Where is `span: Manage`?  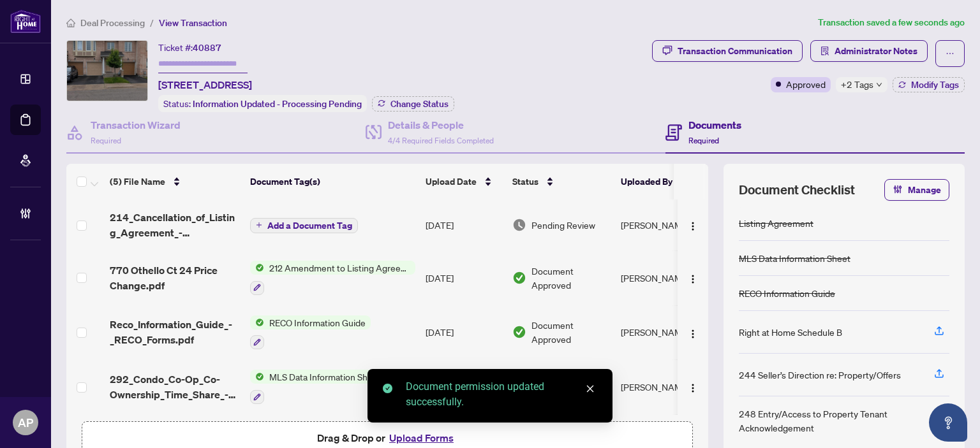
span: Manage is located at coordinates (925, 190).